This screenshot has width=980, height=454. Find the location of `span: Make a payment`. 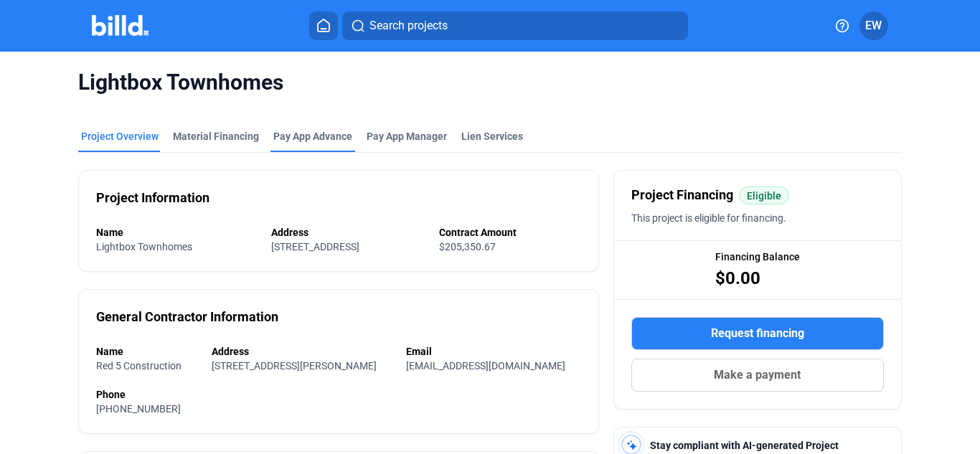

span: Make a payment is located at coordinates (757, 375).